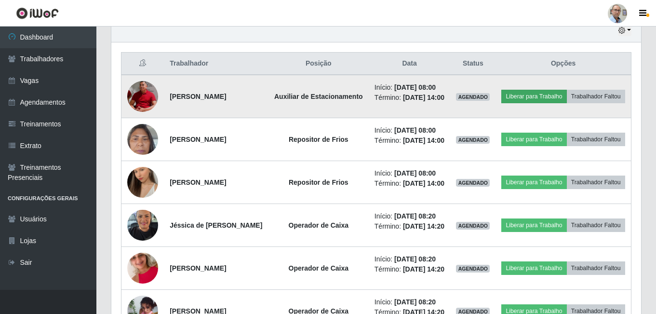 The width and height of the screenshot is (656, 314). Describe the element at coordinates (410, 64) in the screenshot. I see `th: Data` at that location.